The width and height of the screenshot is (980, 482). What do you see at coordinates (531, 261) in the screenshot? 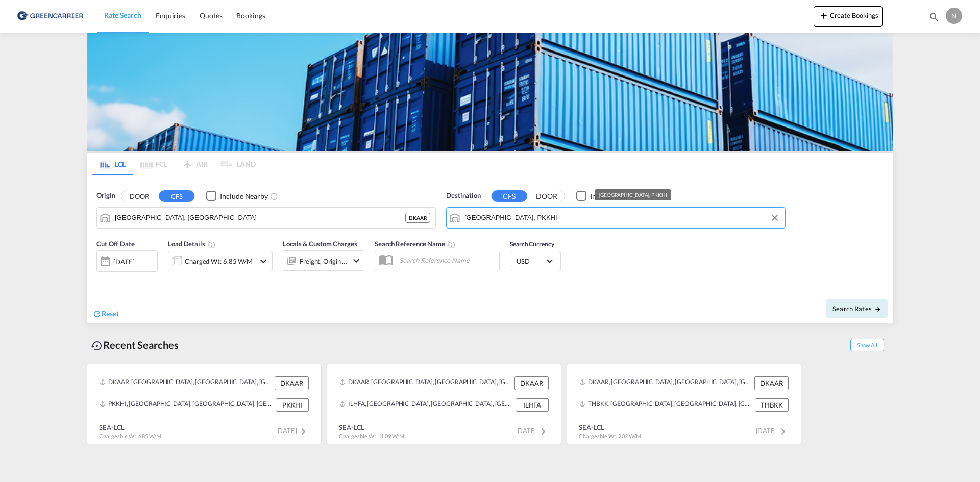
I see `span: USD` at bounding box center [531, 261].